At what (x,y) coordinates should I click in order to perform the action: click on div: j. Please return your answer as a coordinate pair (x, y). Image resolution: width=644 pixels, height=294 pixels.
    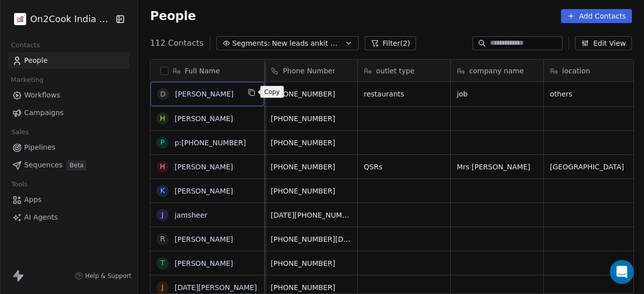
    Looking at the image, I should click on (162, 215).